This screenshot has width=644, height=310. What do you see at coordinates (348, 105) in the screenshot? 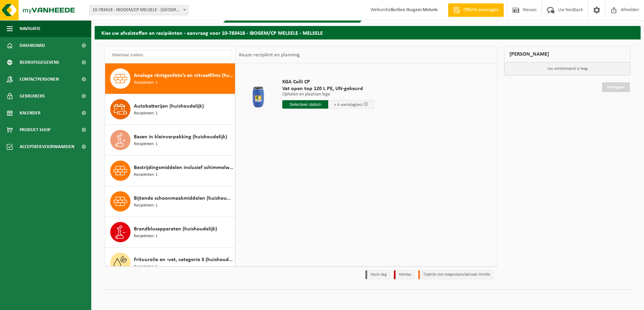
I see `span: + 4 werkdag(en)` at bounding box center [348, 105].